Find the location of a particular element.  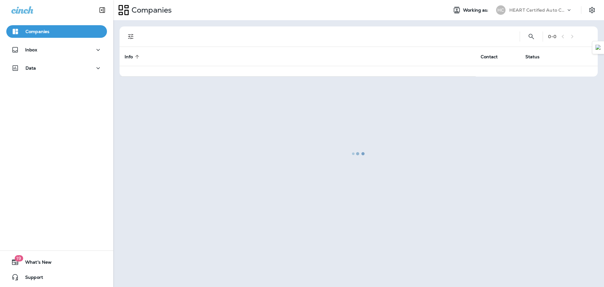

p: Data is located at coordinates (31, 68).